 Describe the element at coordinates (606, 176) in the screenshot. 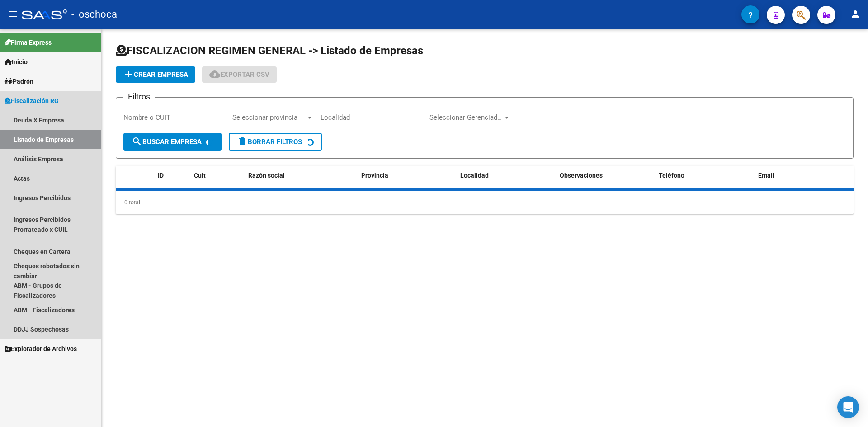

I see `datatable-header-cell: Observaciones` at that location.